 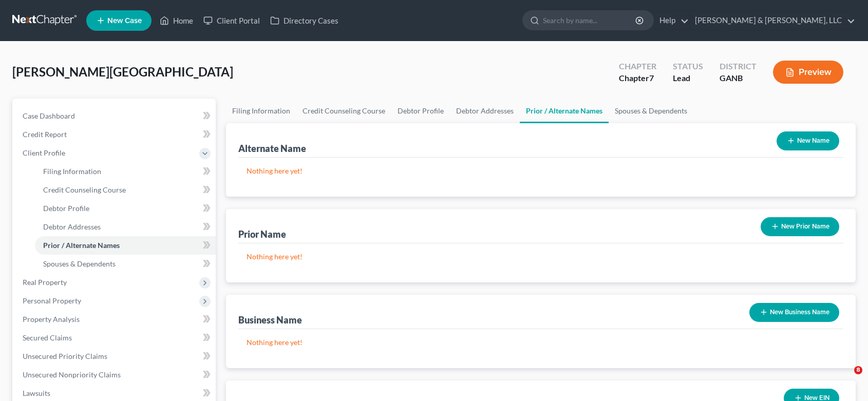 I want to click on span: Debtor Addresses, so click(x=72, y=226).